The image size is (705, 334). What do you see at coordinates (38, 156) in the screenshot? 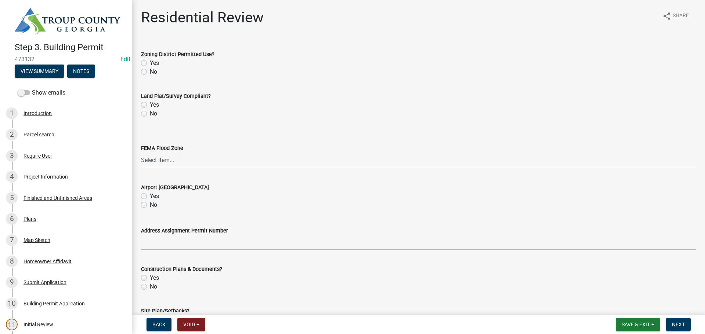
I see `div: Require User` at bounding box center [38, 156].